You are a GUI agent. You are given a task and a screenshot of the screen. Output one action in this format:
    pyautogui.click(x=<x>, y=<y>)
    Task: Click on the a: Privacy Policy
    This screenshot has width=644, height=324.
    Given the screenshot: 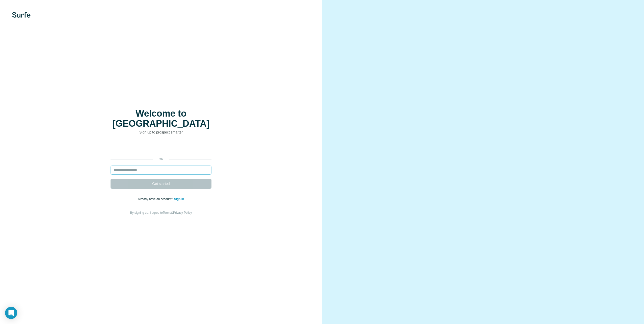 What is the action you would take?
    pyautogui.click(x=182, y=213)
    